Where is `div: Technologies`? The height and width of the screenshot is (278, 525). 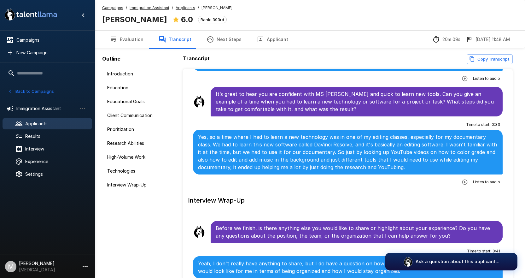 div: Technologies is located at coordinates (139, 171).